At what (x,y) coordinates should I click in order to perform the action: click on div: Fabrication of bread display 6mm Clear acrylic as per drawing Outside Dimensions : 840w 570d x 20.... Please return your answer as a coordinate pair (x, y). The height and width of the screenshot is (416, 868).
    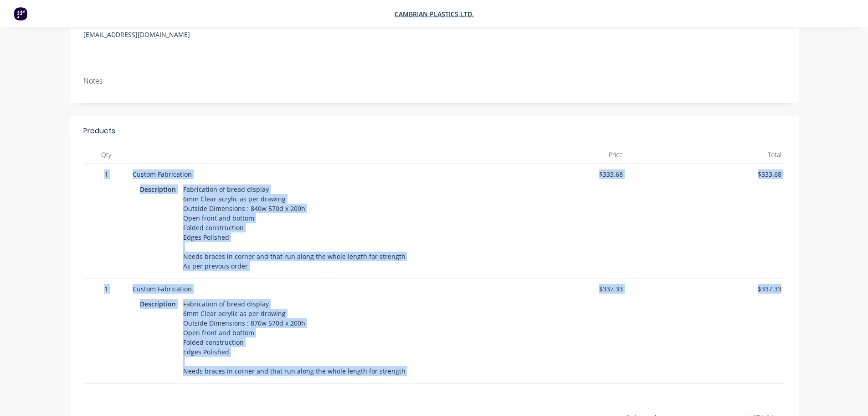
    Looking at the image, I should click on (294, 227).